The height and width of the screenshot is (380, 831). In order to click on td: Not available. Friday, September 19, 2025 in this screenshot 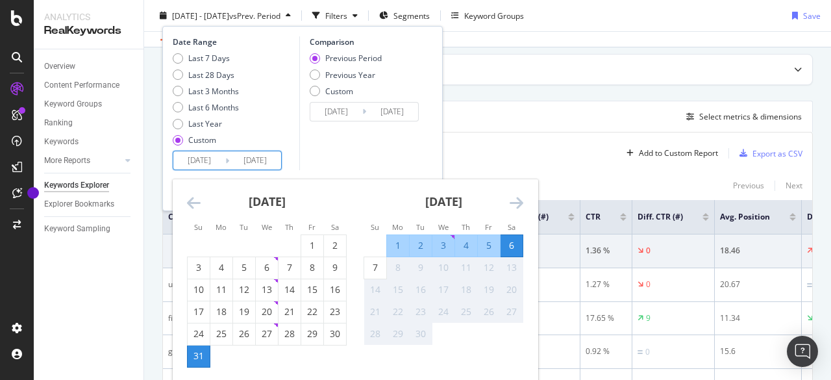, I will do `click(489, 289)`.